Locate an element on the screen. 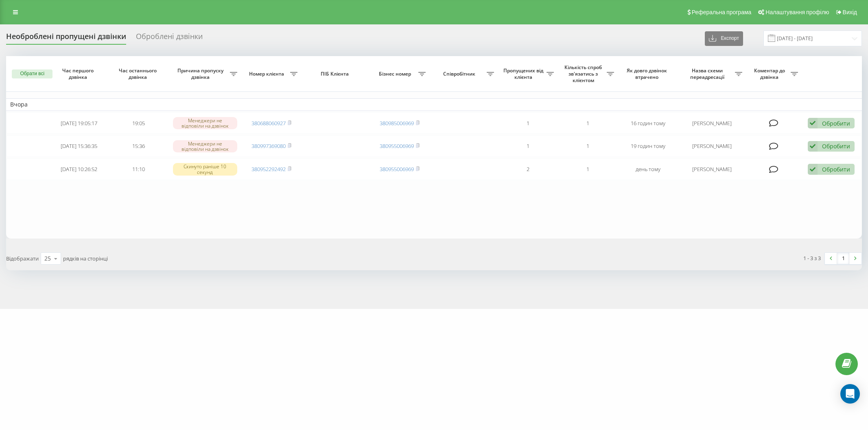 This screenshot has height=430, width=868. span: Співробітник is located at coordinates (460, 74).